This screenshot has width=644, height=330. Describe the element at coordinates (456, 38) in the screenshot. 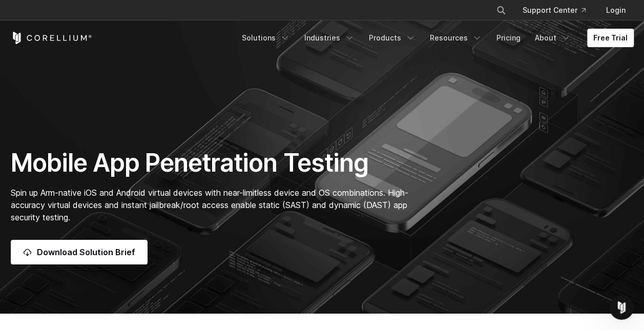

I see `a: Resources` at that location.